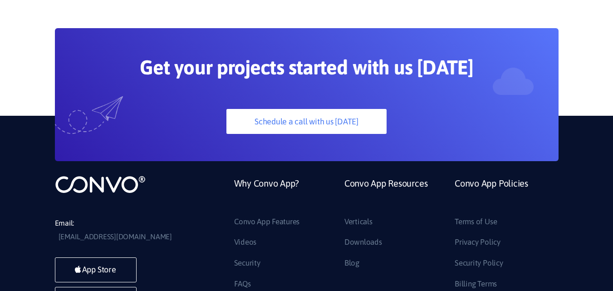  I want to click on a: Convo App Features, so click(267, 222).